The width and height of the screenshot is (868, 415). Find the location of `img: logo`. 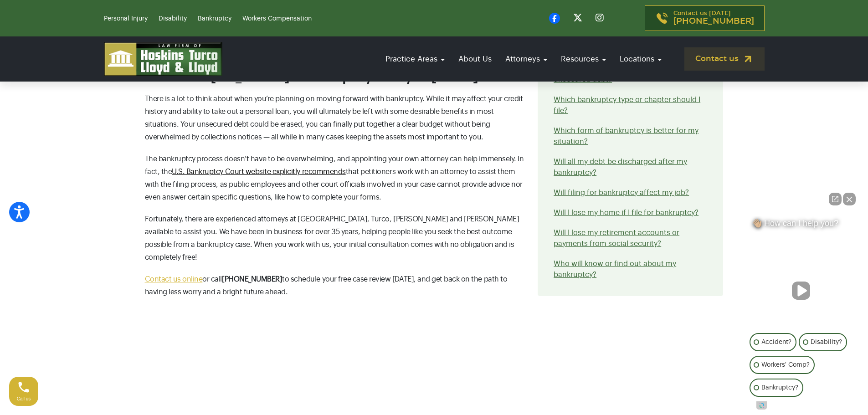

img: logo is located at coordinates (163, 59).